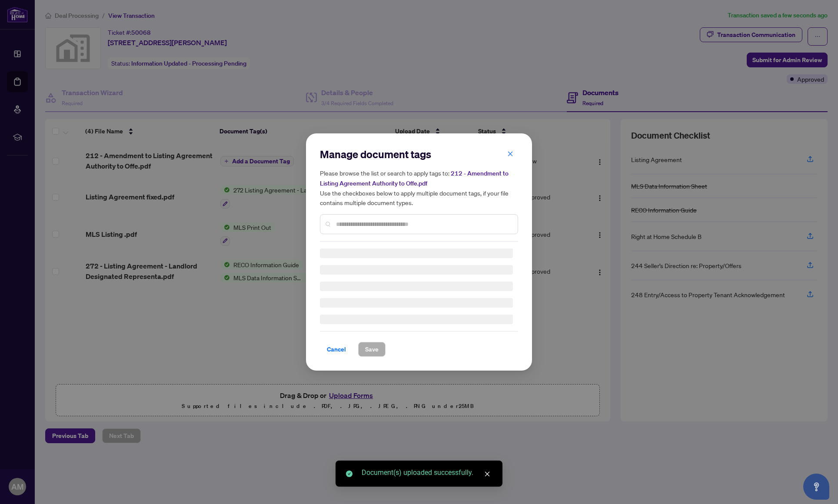 The image size is (838, 504). I want to click on span: check-circle, so click(349, 474).